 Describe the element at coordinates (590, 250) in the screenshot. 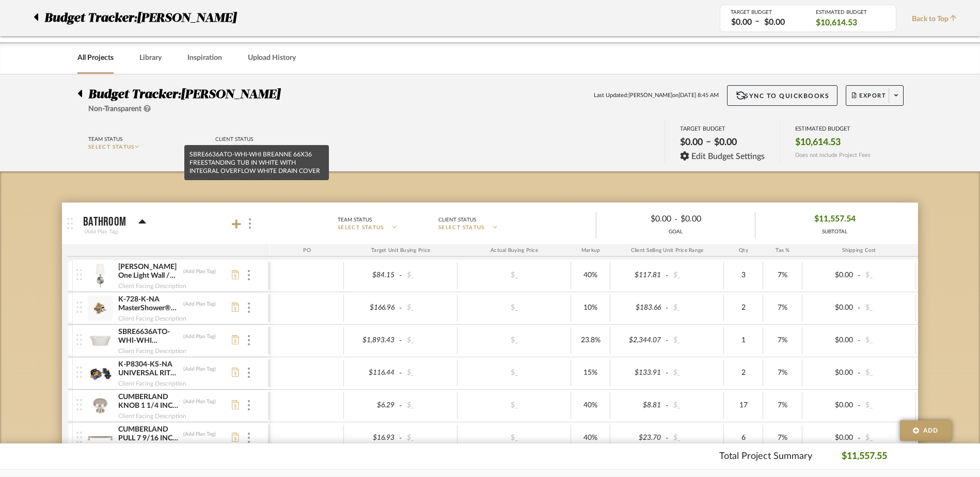

I see `div: Markup` at that location.